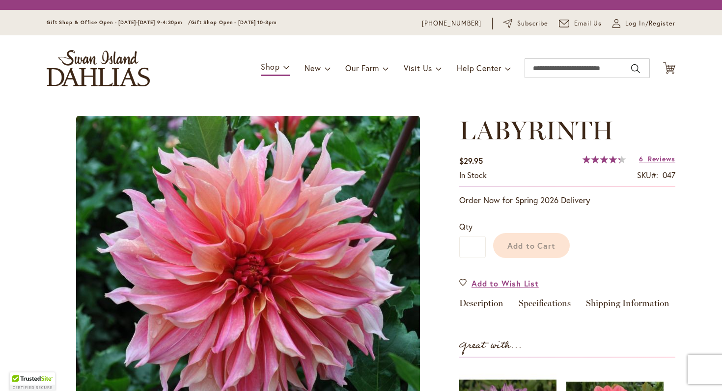 Image resolution: width=722 pixels, height=391 pixels. I want to click on div: 047, so click(669, 175).